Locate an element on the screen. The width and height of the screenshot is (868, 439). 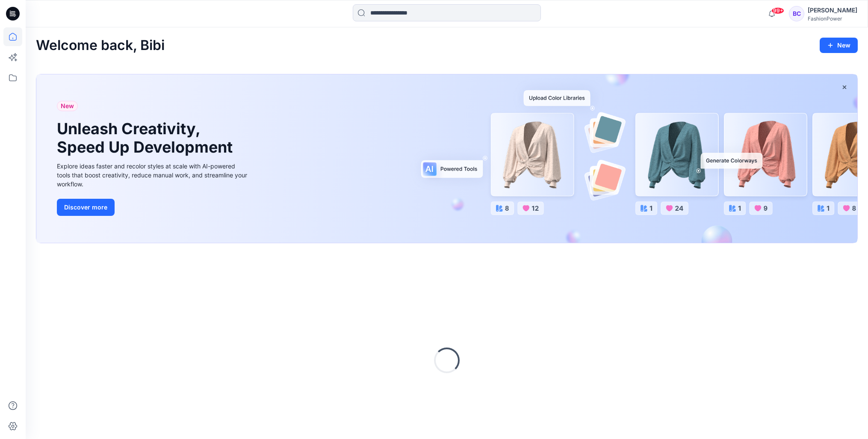
div: Explore ideas faster and recolor styles at scale with AI-powered tools that boost creativity, red... is located at coordinates (153, 175).